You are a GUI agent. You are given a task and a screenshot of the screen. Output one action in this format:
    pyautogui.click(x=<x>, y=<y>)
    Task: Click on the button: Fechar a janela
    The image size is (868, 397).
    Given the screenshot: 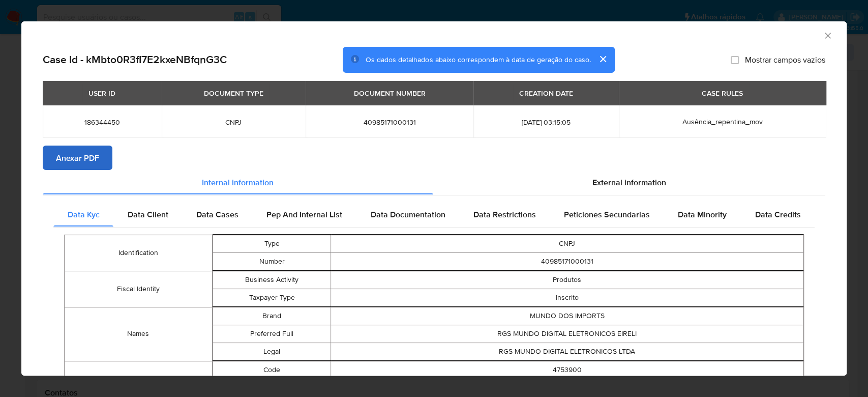 What is the action you would take?
    pyautogui.click(x=828, y=35)
    